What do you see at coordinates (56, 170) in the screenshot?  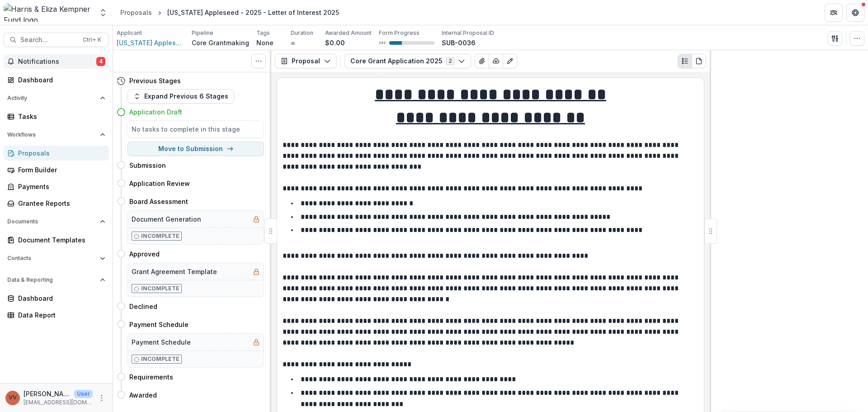 I see `a: Form Builder` at bounding box center [56, 170].